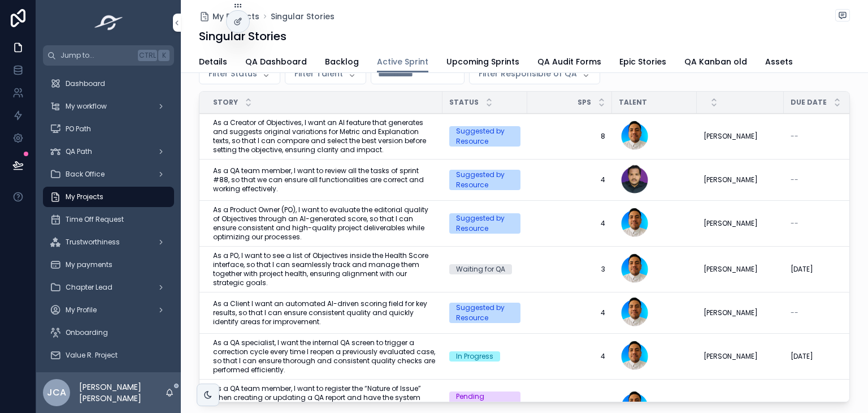 The image size is (868, 413). I want to click on span: PO Path, so click(78, 129).